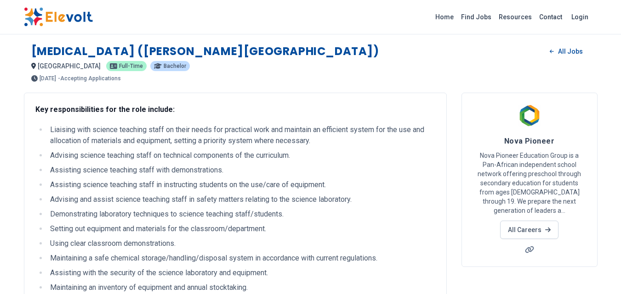 Image resolution: width=621 pixels, height=294 pixels. What do you see at coordinates (515, 17) in the screenshot?
I see `a: Resources` at bounding box center [515, 17].